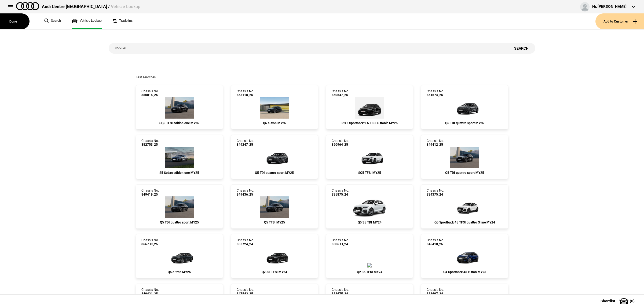 This screenshot has width=644, height=308. Describe the element at coordinates (308, 48) in the screenshot. I see `input: Enter vehicle chassis number or other identifier.` at that location.